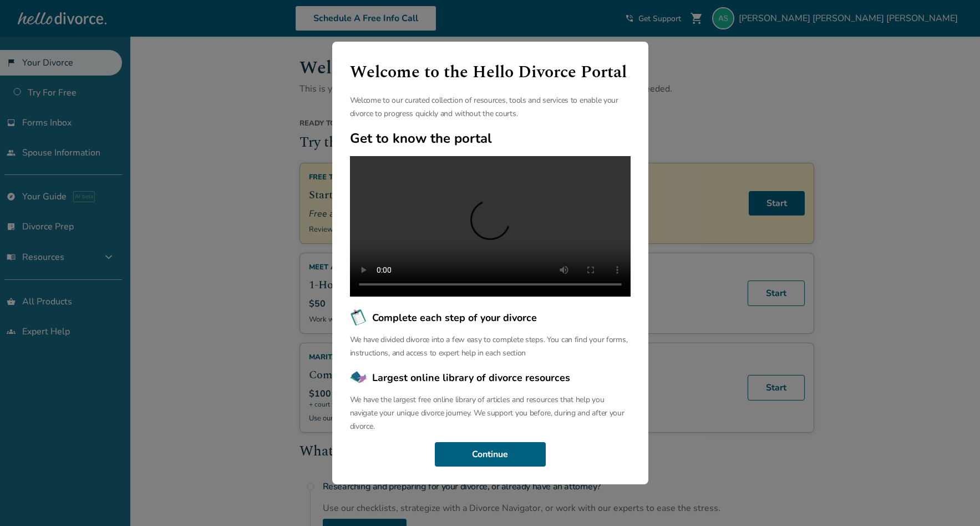  Describe the element at coordinates (490, 455) in the screenshot. I see `button: Continue` at that location.